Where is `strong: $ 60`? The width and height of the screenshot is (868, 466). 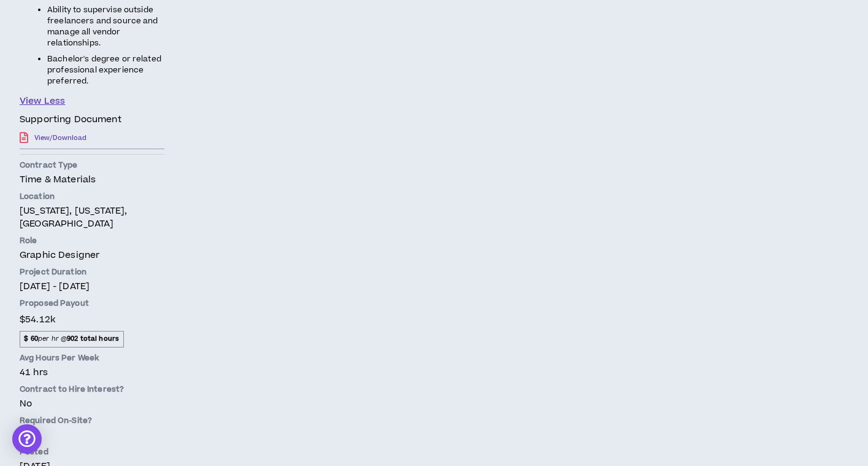 strong: $ 60 is located at coordinates (31, 338).